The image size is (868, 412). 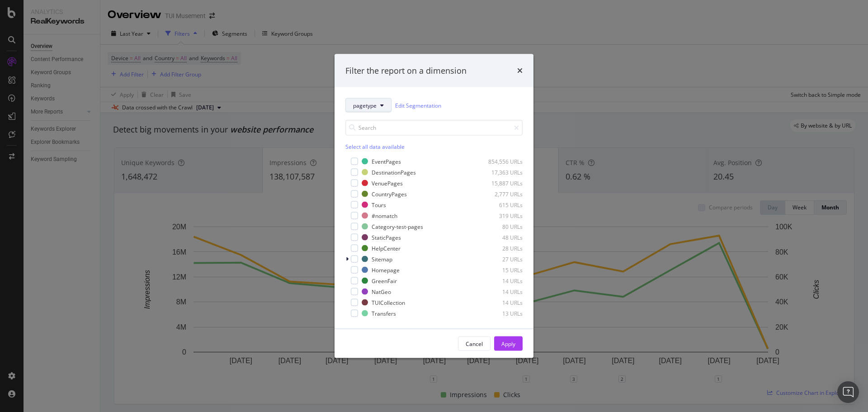 I want to click on div: GreenFair, so click(x=384, y=281).